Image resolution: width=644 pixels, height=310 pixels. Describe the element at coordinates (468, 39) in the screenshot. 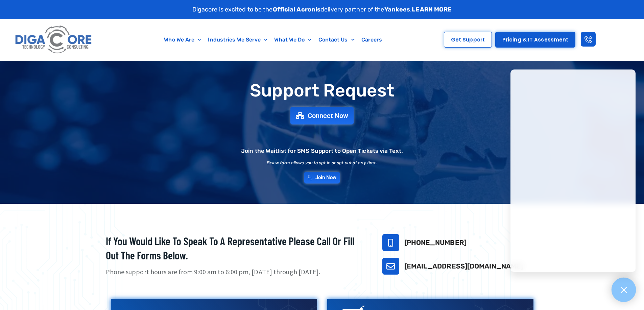

I see `a: Get Support` at that location.